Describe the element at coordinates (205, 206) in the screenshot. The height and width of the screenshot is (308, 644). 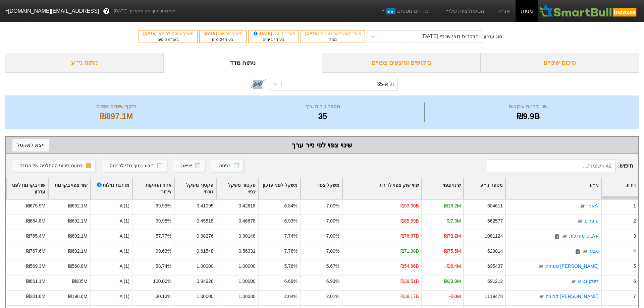
I see `div: 0.41095` at that location.